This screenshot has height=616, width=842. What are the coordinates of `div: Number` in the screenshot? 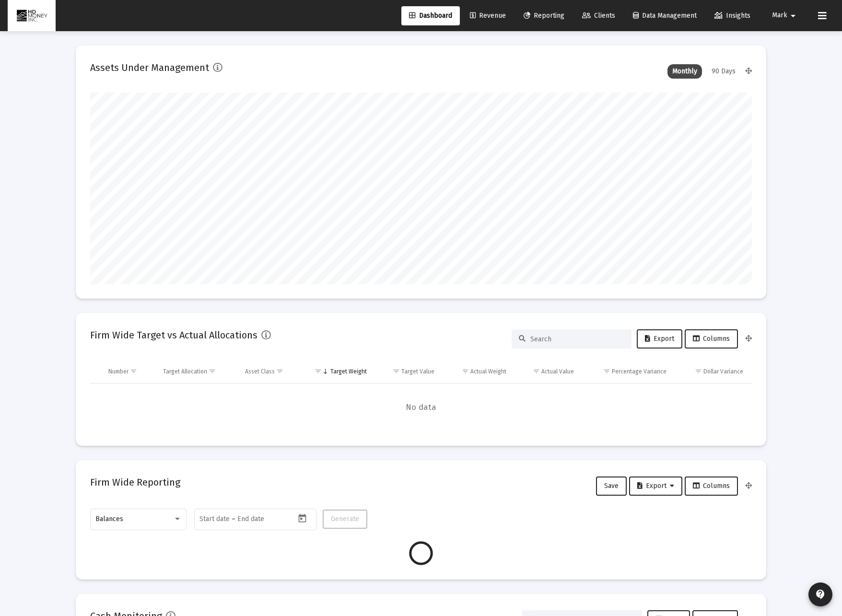 It's located at (118, 371).